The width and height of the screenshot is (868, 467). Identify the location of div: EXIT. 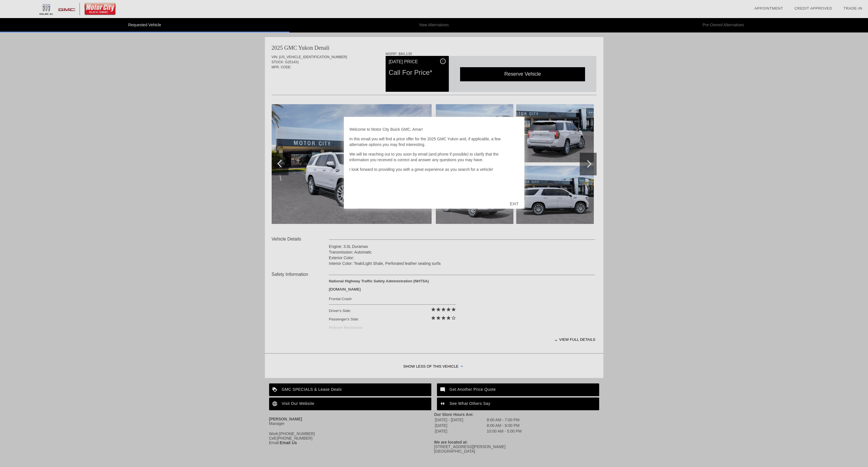
(514, 204).